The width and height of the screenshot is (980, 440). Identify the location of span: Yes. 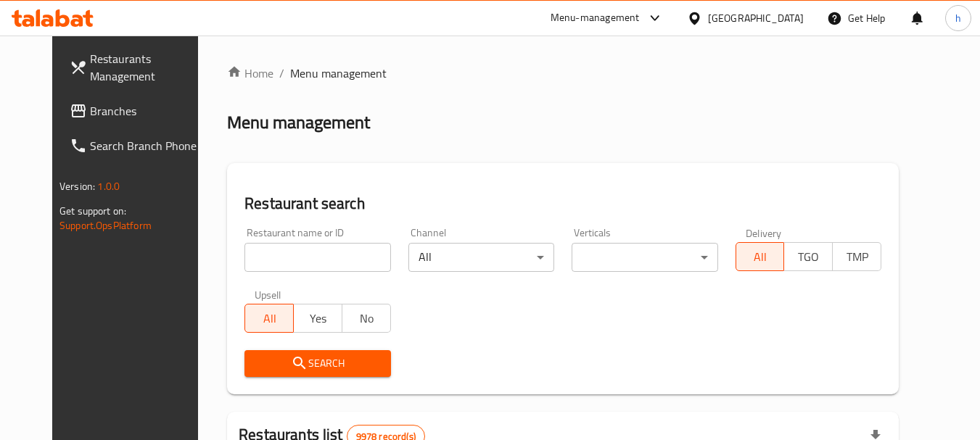
(318, 318).